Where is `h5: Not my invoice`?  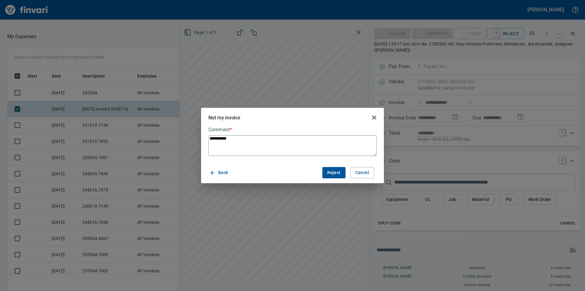 h5: Not my invoice is located at coordinates (224, 117).